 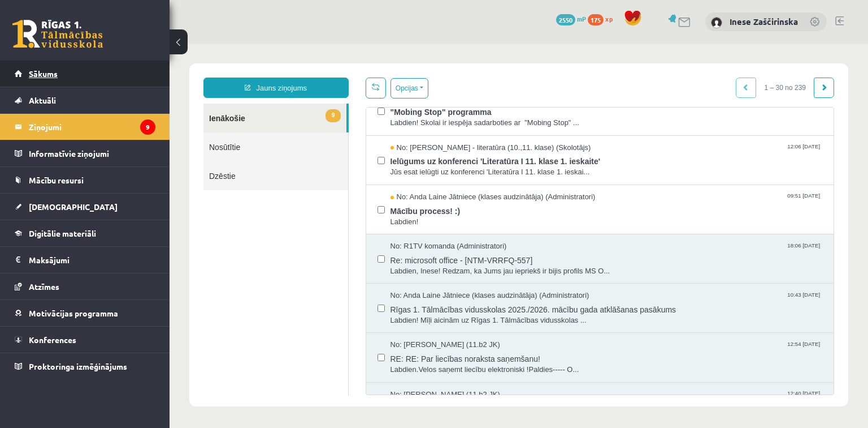 What do you see at coordinates (57, 34) in the screenshot?
I see `a: Rīgas 1. Tālmācības vidusskola` at bounding box center [57, 34].